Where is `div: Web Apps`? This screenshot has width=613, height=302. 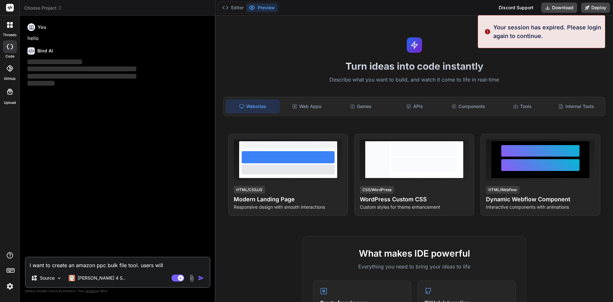
div: Web Apps is located at coordinates (307, 106).